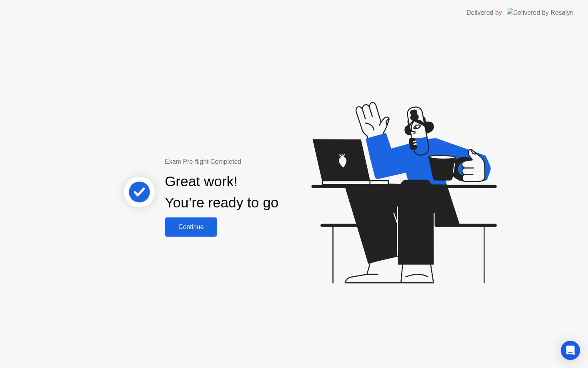 This screenshot has width=588, height=368. Describe the element at coordinates (222, 192) in the screenshot. I see `div: Great work! You’re ready to go` at that location.